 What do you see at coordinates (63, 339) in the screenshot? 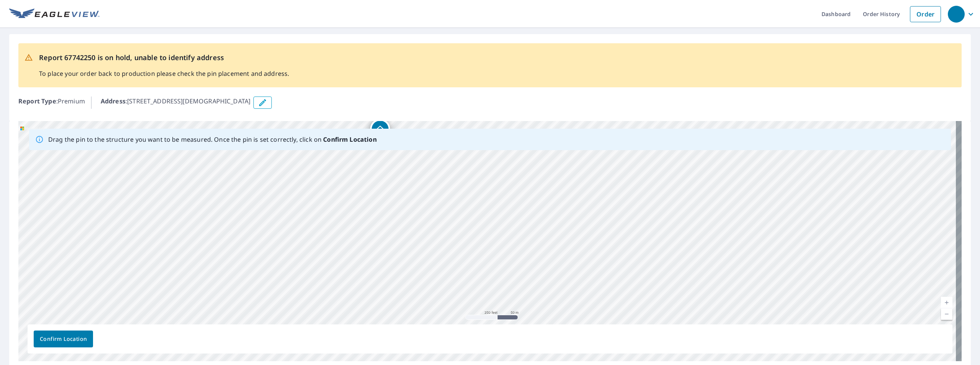
I see `span: Confirm Location` at bounding box center [63, 339].